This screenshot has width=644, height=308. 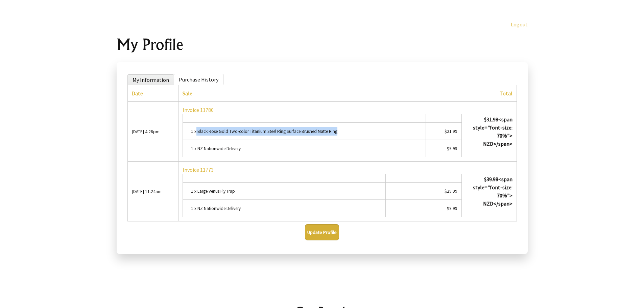 I want to click on small: 1 x Black Rose Gold Two-color Titanium Steel Ring Surface Brushed Matte Ring, so click(x=264, y=131).